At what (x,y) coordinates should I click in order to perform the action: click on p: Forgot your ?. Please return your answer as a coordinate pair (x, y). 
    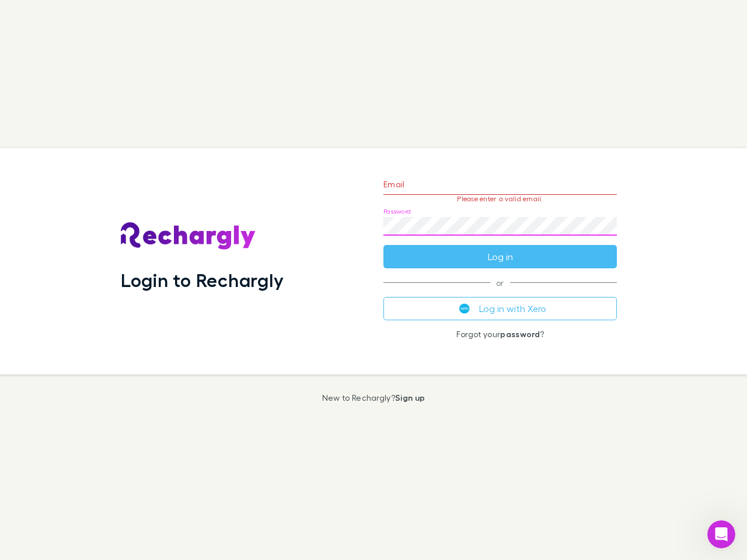
    Looking at the image, I should click on (500, 334).